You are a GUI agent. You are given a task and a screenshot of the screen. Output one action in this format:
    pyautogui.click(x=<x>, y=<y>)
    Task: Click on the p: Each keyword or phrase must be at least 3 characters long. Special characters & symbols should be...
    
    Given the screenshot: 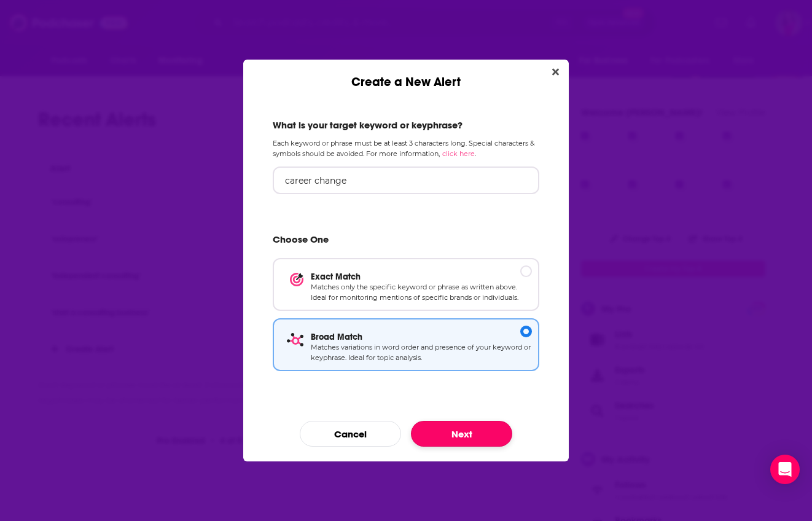 What is the action you would take?
    pyautogui.click(x=406, y=148)
    